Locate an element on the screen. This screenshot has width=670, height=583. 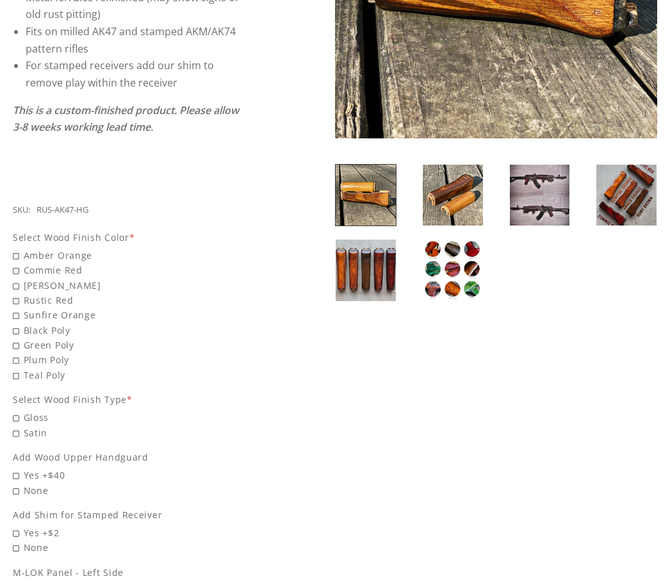
div: Add Wood Upper Handguard is located at coordinates (129, 457).